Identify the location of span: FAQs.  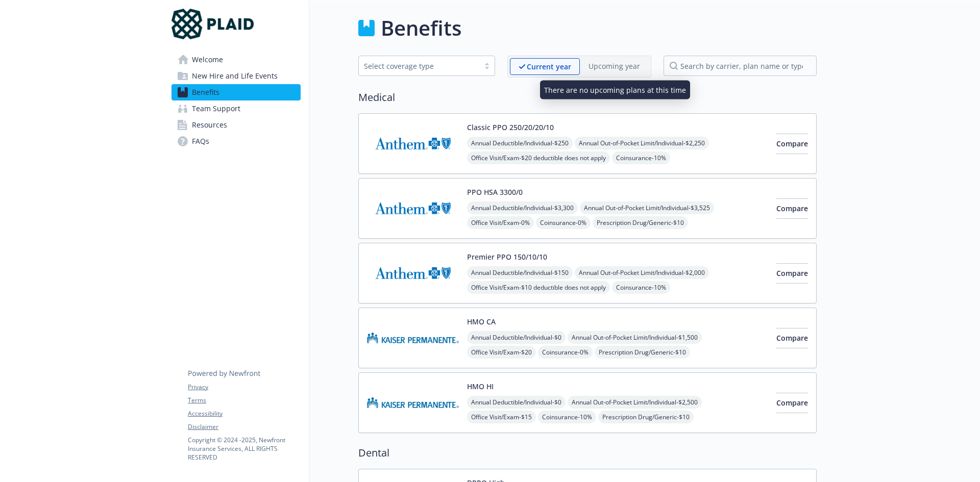
(201, 141).